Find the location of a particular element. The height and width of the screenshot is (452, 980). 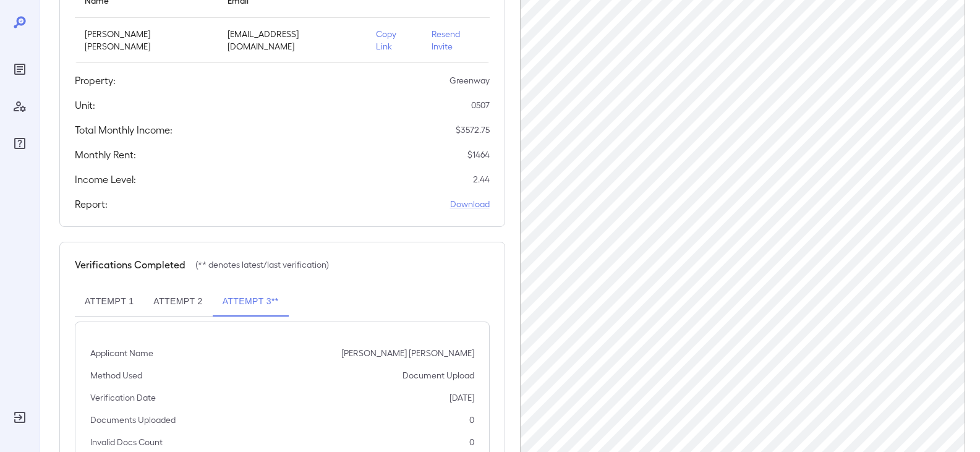

p: Verification Date is located at coordinates (123, 398).